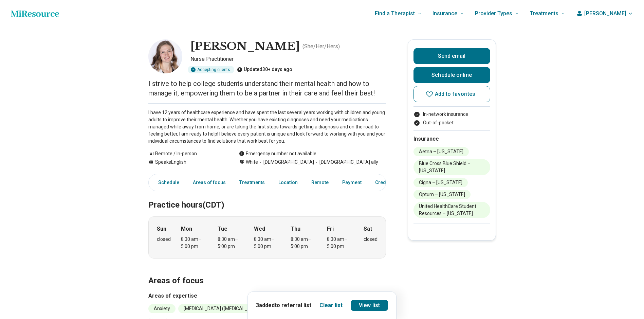 The image size is (644, 319). Describe the element at coordinates (452, 56) in the screenshot. I see `button: Send email` at that location.